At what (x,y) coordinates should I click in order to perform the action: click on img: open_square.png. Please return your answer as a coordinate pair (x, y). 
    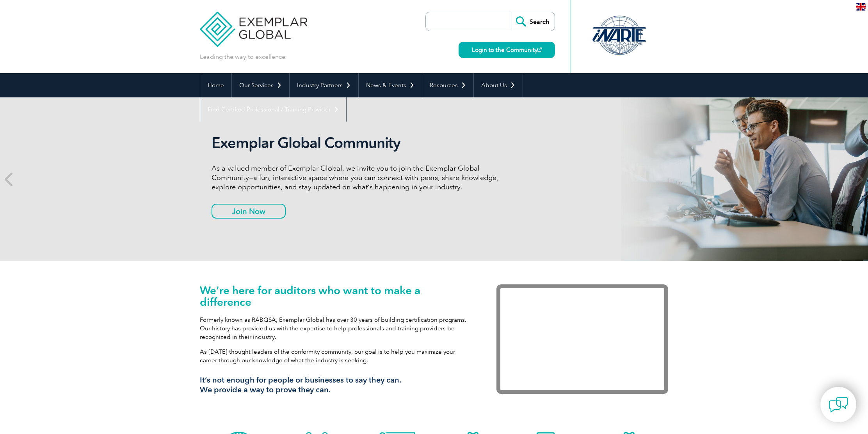
    Looking at the image, I should click on (539, 49).